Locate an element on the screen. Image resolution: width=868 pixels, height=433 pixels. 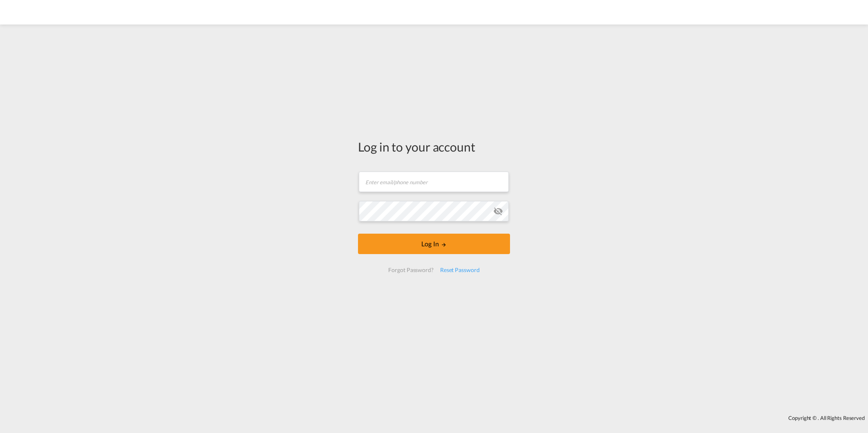
div: Log in to your account is located at coordinates (434, 147).